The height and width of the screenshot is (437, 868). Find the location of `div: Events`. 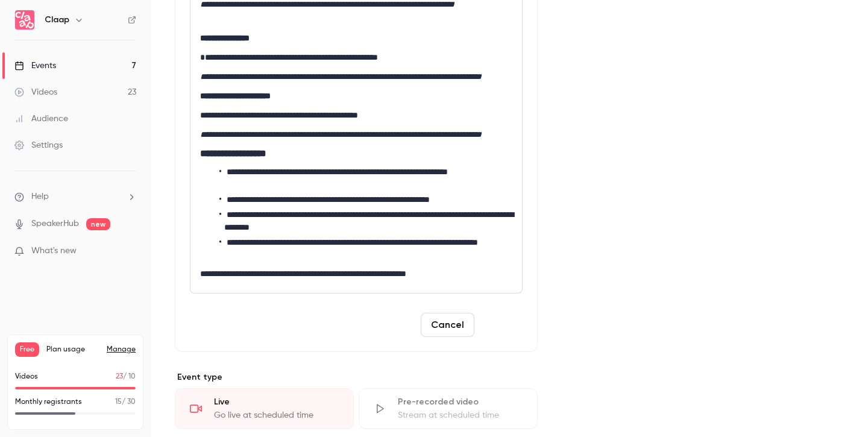

div: Events is located at coordinates (35, 66).